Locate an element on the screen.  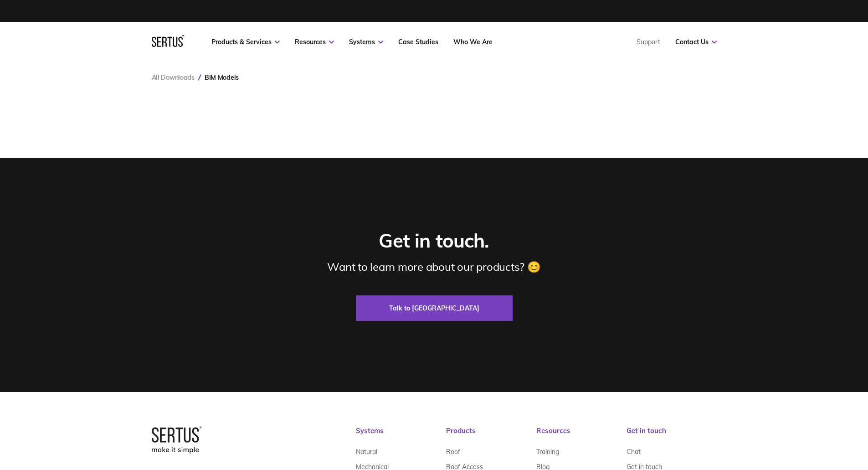
img: logo-box-2bec1e6d7ed5feb70a4f09a85fa1bbdd.png is located at coordinates (177, 440).